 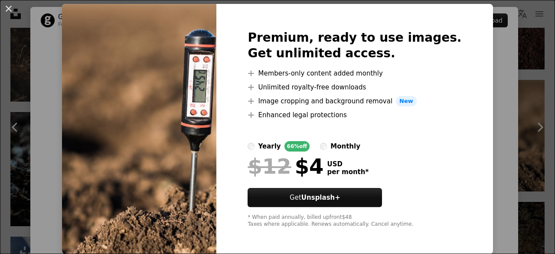 I want to click on div: yearly, so click(x=269, y=146).